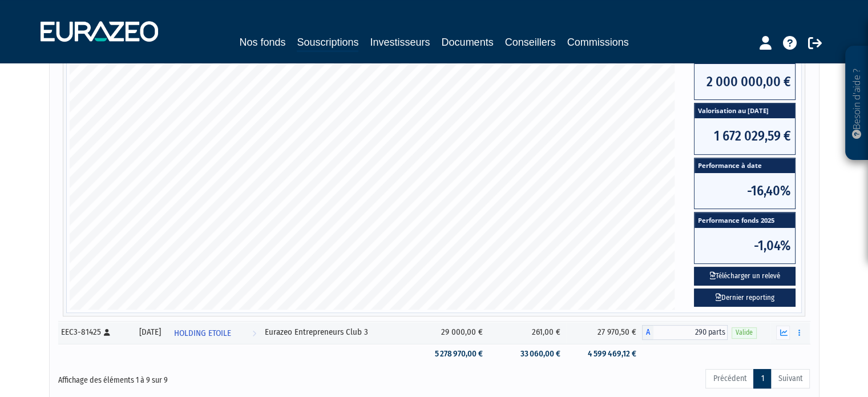 The image size is (868, 397). I want to click on a: Souscriptions, so click(327, 43).